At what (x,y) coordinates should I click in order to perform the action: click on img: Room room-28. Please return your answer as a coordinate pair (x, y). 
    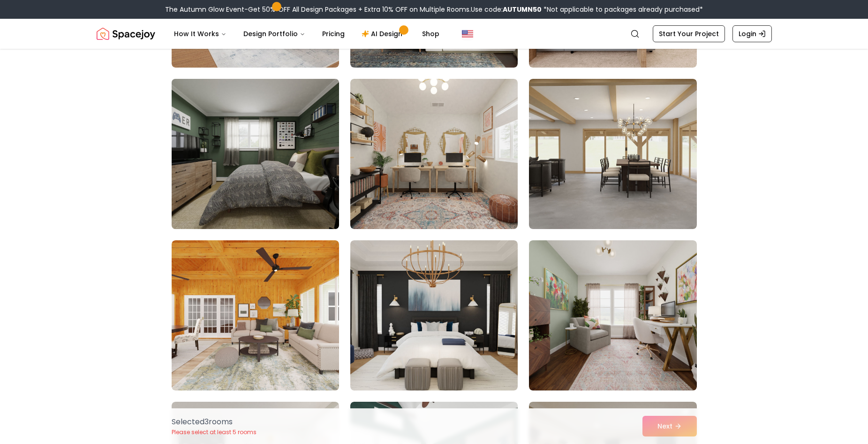
    Looking at the image, I should click on (255, 154).